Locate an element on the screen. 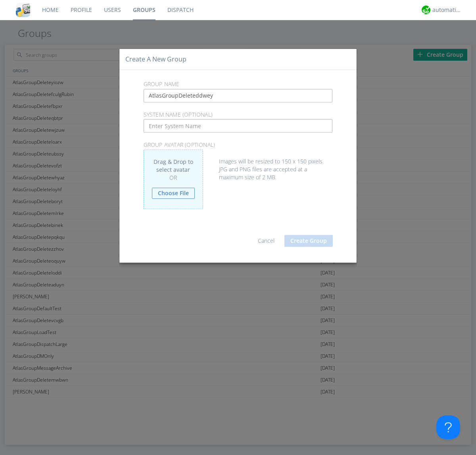 This screenshot has height=455, width=476. input: Enter Group Name is located at coordinates (238, 96).